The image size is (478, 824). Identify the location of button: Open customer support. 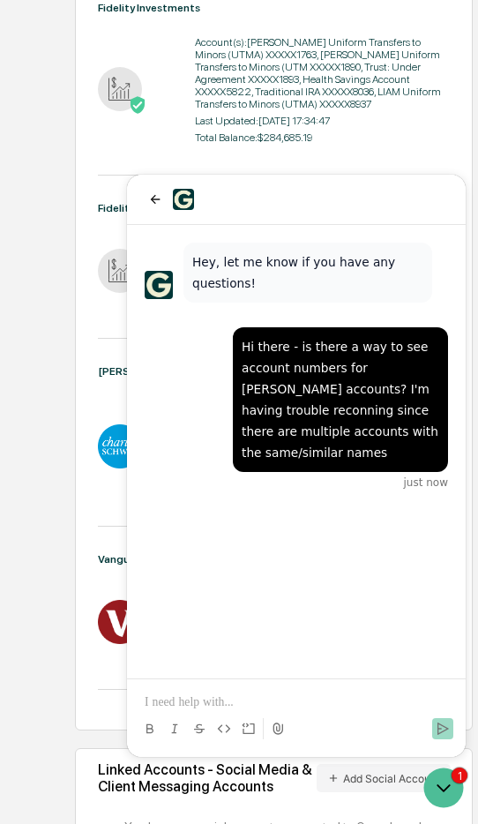
(22, 22).